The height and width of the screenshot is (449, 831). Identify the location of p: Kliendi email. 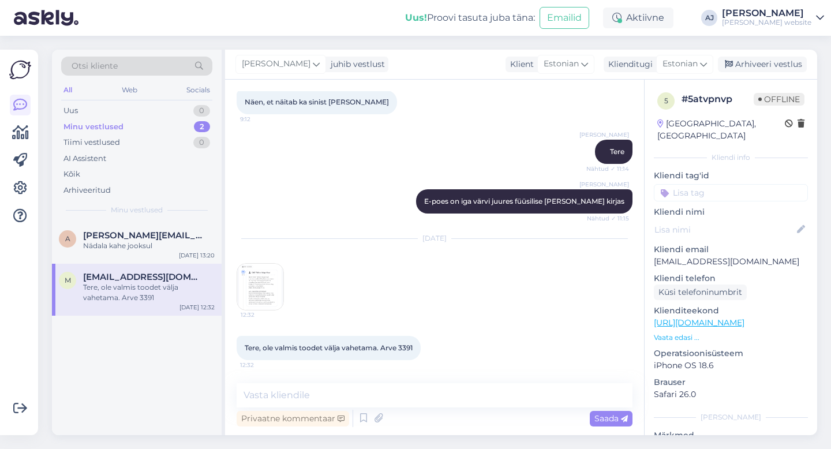
(731, 249).